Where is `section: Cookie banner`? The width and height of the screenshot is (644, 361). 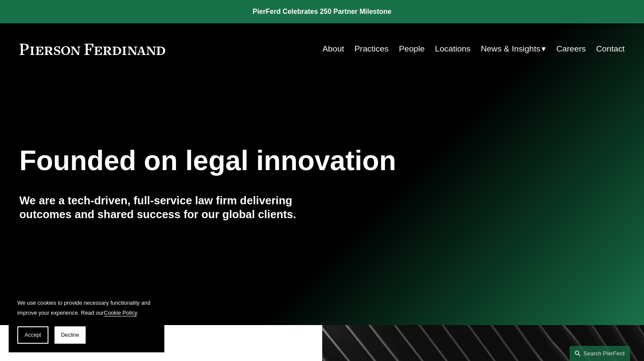
section: Cookie banner is located at coordinates (86, 321).